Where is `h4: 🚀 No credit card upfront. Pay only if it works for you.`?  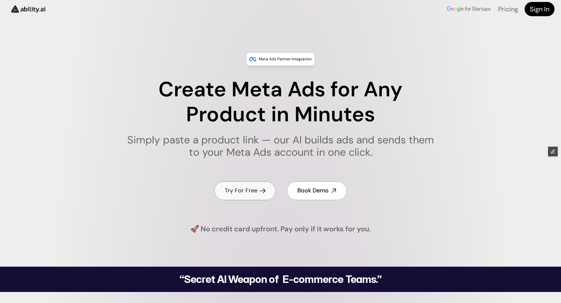
h4: 🚀 No credit card upfront. Pay only if it works for you. is located at coordinates (281, 229).